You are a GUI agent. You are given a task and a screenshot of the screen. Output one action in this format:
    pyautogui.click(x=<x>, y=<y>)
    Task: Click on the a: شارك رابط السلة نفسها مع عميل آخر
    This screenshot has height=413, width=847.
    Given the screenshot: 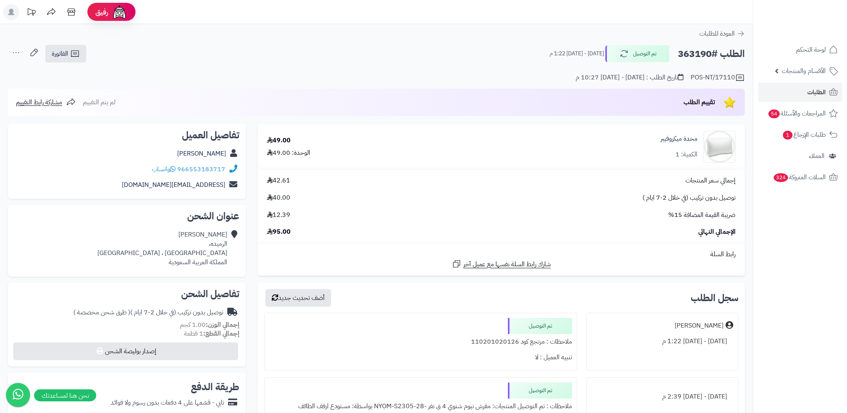 What is the action you would take?
    pyautogui.click(x=501, y=264)
    